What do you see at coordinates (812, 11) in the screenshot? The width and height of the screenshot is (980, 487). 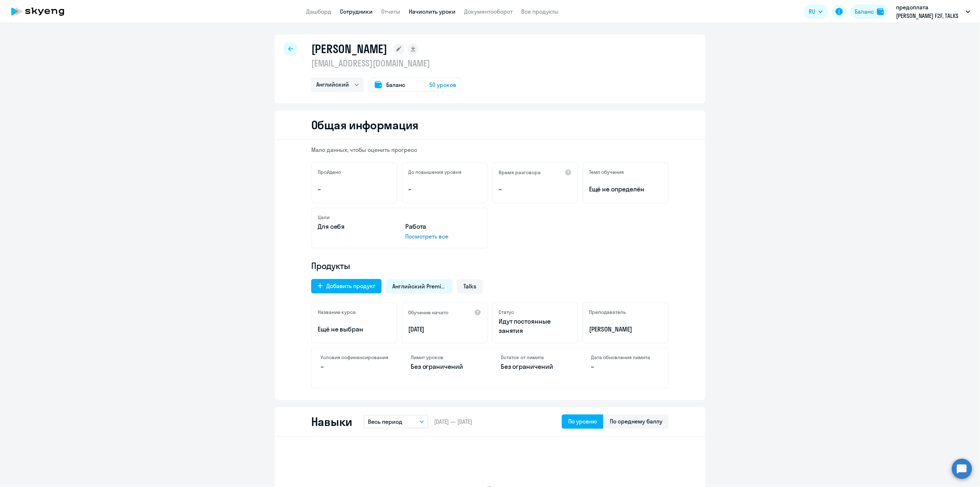 I see `span: RU` at bounding box center [812, 11].